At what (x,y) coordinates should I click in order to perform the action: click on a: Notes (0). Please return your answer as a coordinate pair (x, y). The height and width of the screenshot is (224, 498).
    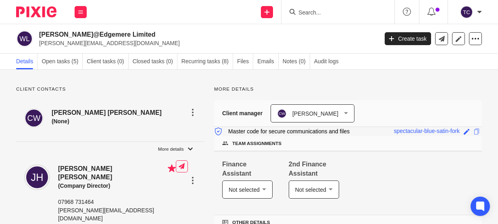
    Looking at the image, I should click on (295, 61).